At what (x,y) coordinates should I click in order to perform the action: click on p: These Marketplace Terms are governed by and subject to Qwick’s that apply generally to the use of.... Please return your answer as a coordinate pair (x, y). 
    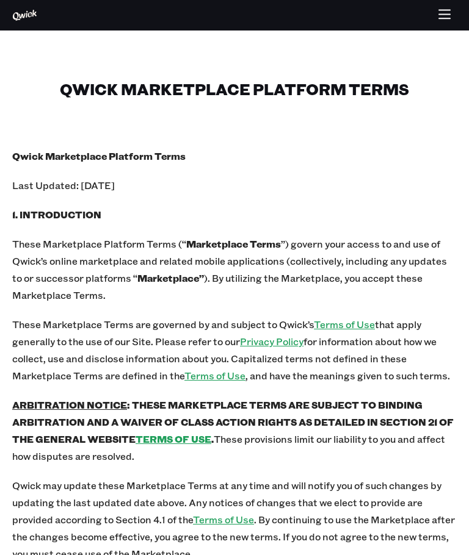
    Looking at the image, I should click on (234, 350).